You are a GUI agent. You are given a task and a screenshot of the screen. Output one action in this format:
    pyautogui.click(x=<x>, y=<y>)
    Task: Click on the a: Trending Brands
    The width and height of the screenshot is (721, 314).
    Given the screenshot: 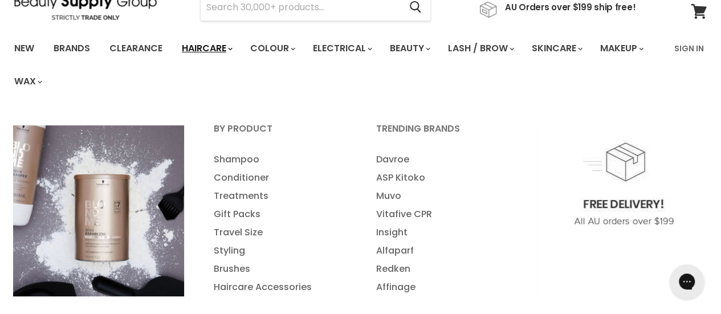 What is the action you would take?
    pyautogui.click(x=442, y=134)
    